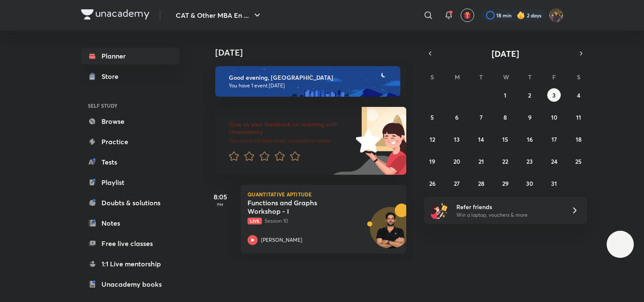 Image resolution: width=644 pixels, height=302 pixels. Describe the element at coordinates (530, 77) in the screenshot. I see `abbr: Thursday` at that location.